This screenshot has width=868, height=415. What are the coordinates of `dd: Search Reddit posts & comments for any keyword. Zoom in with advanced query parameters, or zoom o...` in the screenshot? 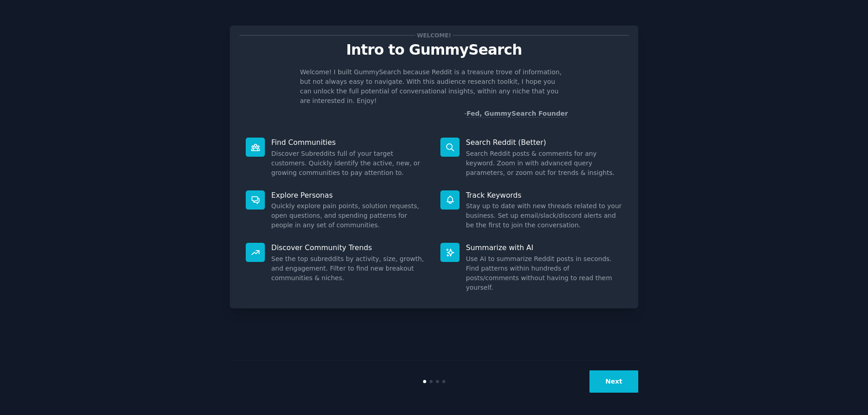 It's located at (544, 163).